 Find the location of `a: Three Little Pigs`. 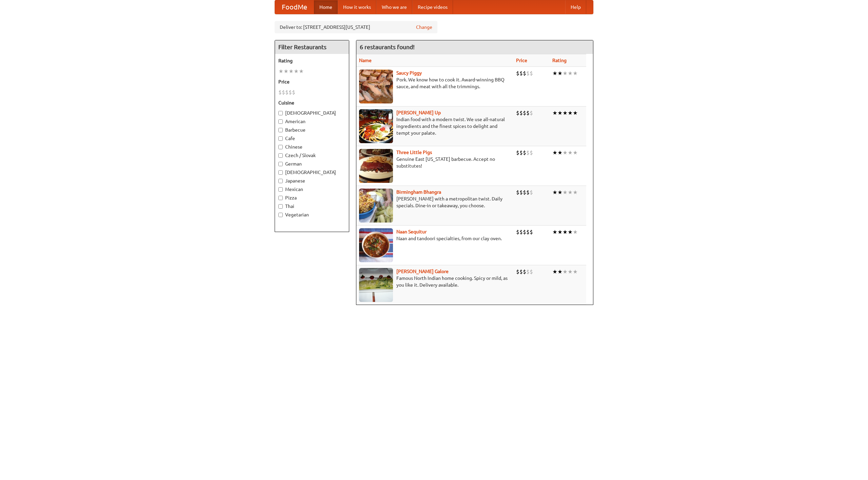

a: Three Little Pigs is located at coordinates (414, 152).